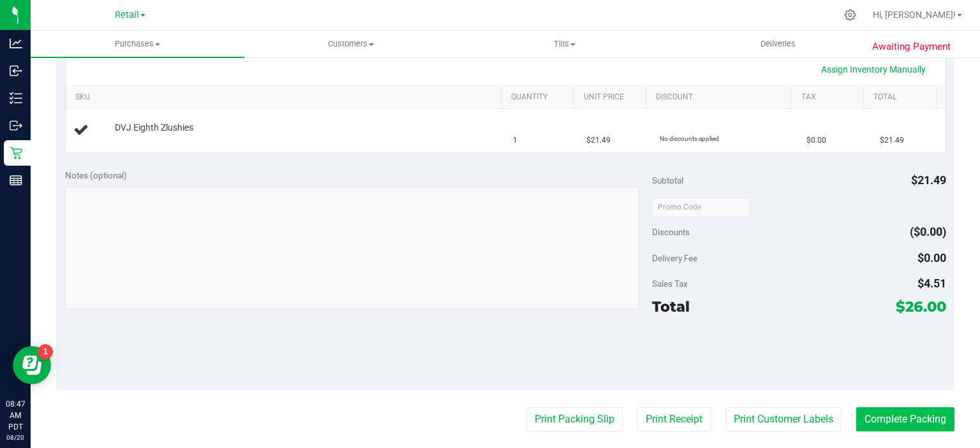 The image size is (980, 448). Describe the element at coordinates (16, 415) in the screenshot. I see `p: 08:47 AM PDT` at that location.